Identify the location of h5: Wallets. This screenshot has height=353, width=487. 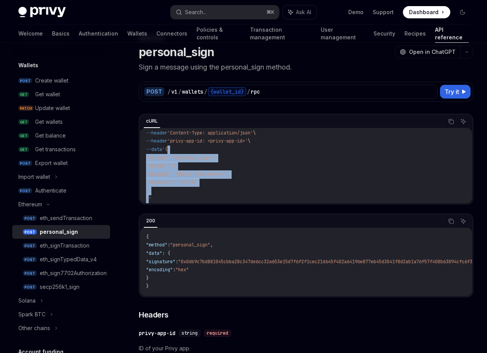
(28, 65).